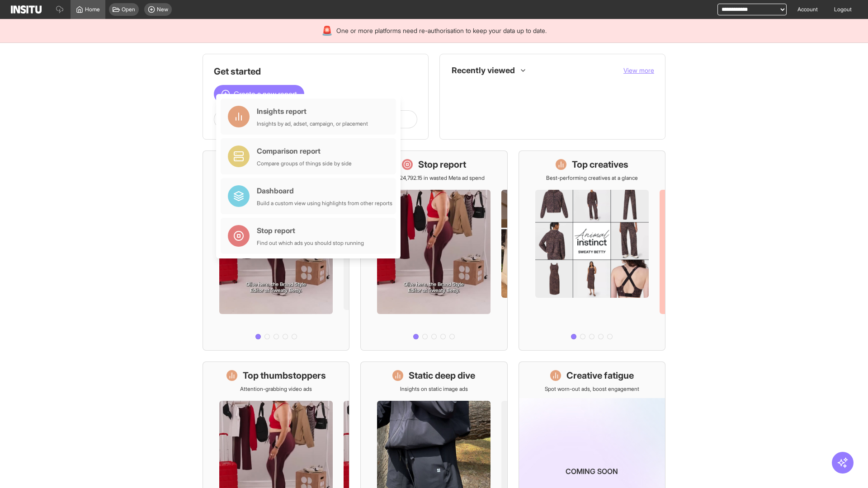 The width and height of the screenshot is (868, 488). Describe the element at coordinates (592, 178) in the screenshot. I see `p: Best-performing creatives at a glance` at that location.